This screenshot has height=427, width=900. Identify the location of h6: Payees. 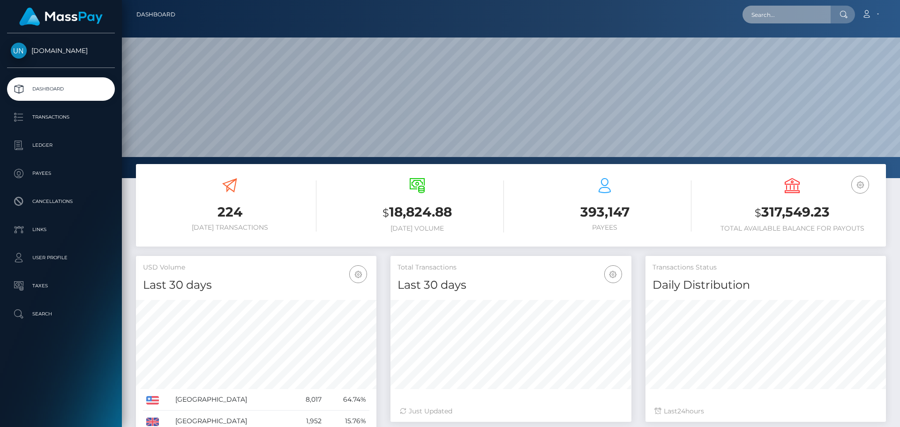
(605, 227).